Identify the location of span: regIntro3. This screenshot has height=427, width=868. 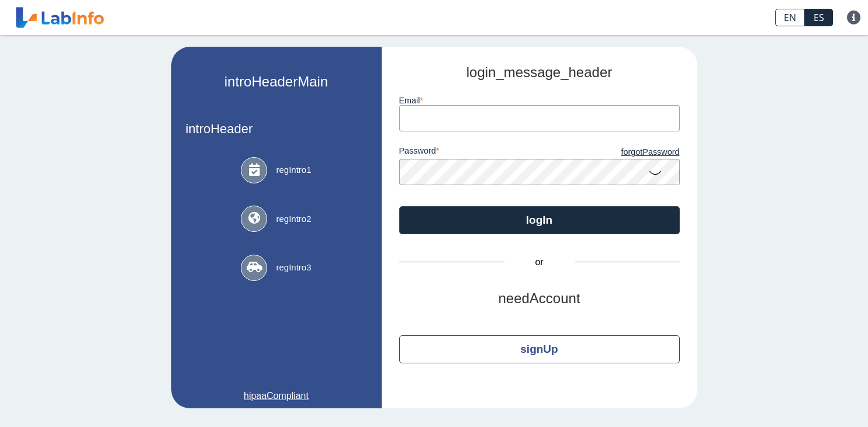
(294, 268).